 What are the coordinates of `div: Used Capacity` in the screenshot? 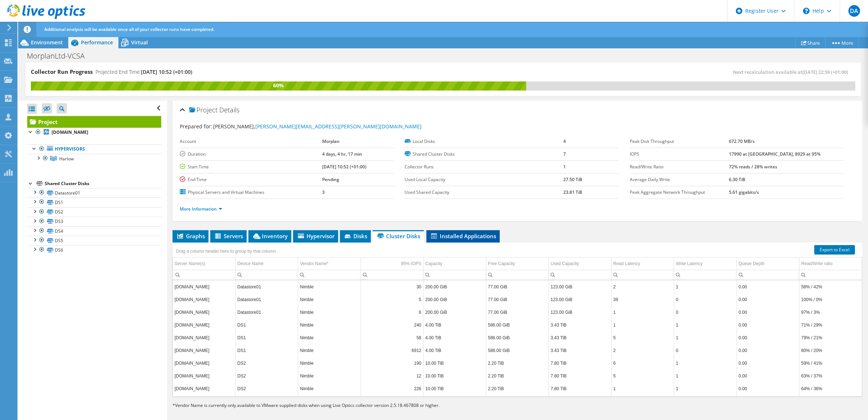 It's located at (564, 263).